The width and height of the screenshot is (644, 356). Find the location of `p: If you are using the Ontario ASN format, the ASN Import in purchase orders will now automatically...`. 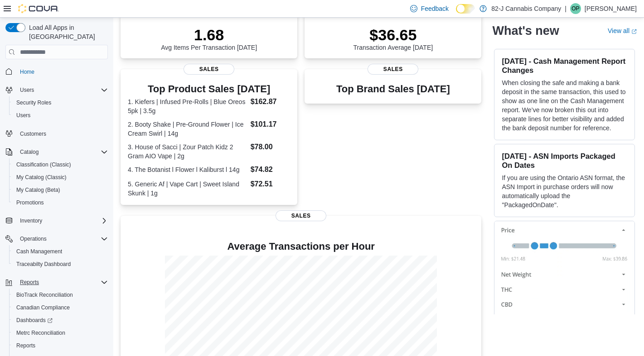

p: If you are using the Ontario ASN format, the ASN Import in purchase orders will now automatically... is located at coordinates (564, 191).